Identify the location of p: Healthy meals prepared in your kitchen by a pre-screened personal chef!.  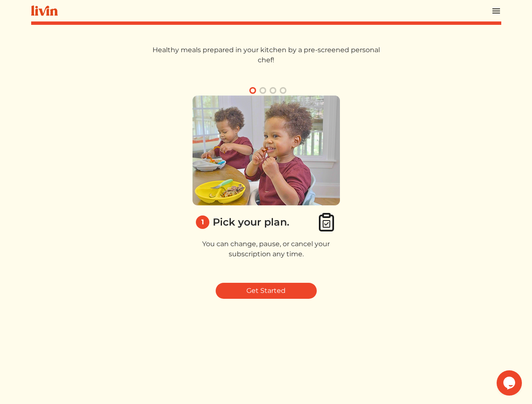
(266, 56).